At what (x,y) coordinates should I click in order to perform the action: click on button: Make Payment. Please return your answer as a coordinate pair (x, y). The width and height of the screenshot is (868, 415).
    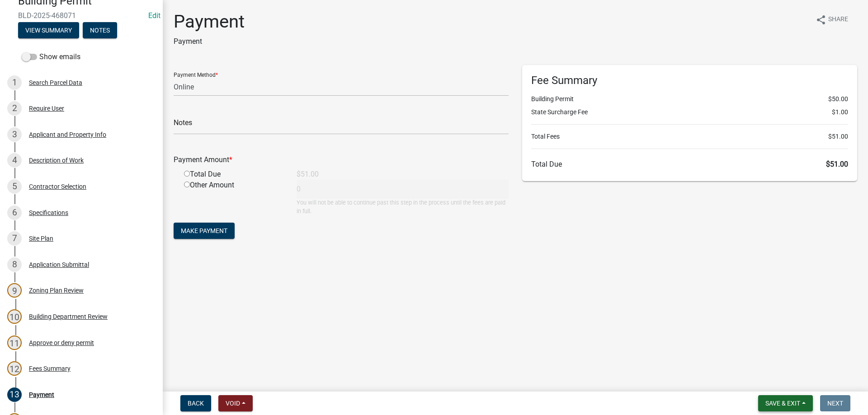
    Looking at the image, I should click on (204, 231).